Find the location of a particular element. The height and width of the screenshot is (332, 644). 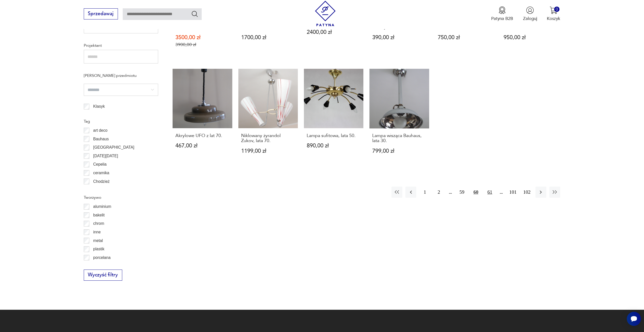

button: Sprzedawaj is located at coordinates (101, 14).